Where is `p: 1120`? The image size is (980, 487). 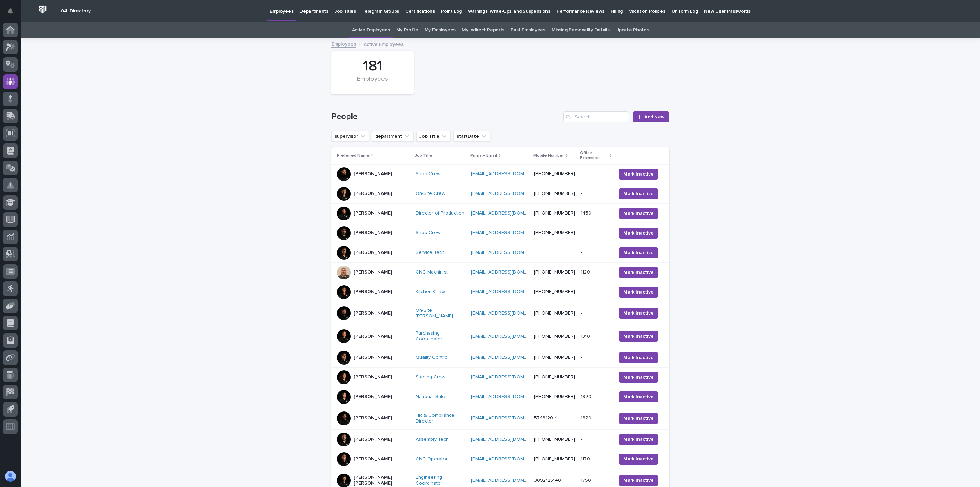
p: 1120 is located at coordinates (586, 271).